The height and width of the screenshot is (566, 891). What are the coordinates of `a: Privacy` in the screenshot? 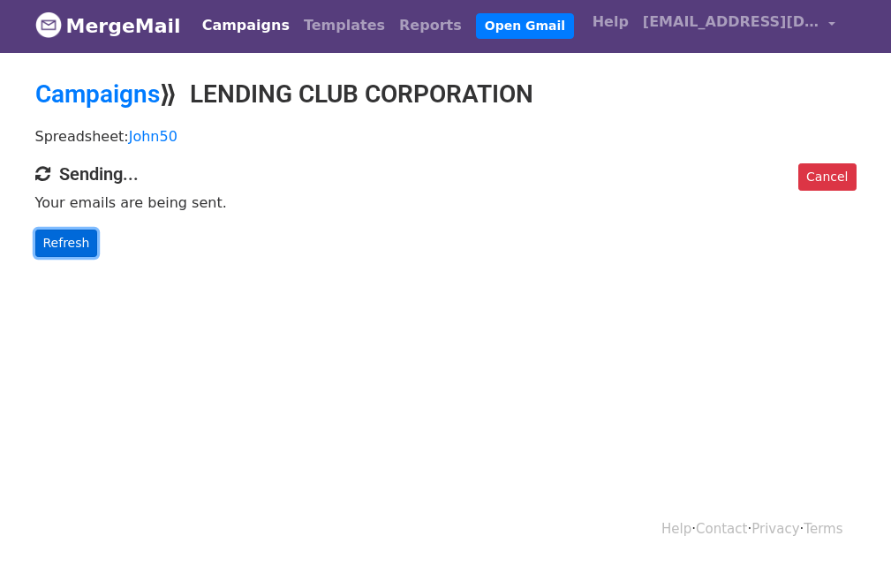 It's located at (775, 529).